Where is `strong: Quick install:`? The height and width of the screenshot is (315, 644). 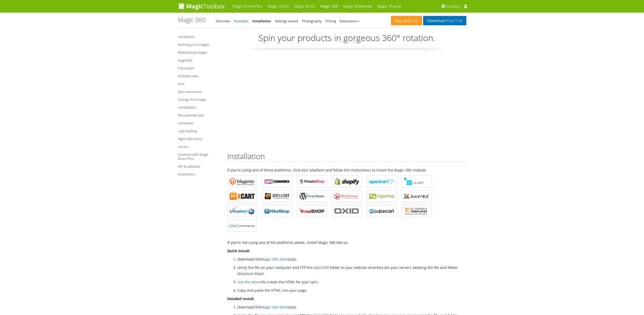 strong: Quick install: is located at coordinates (239, 250).